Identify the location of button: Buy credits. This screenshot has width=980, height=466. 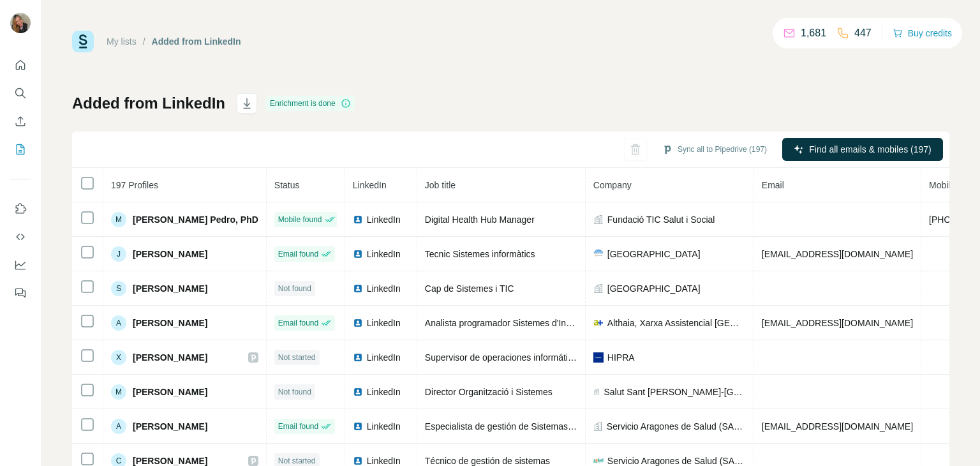
(922, 34).